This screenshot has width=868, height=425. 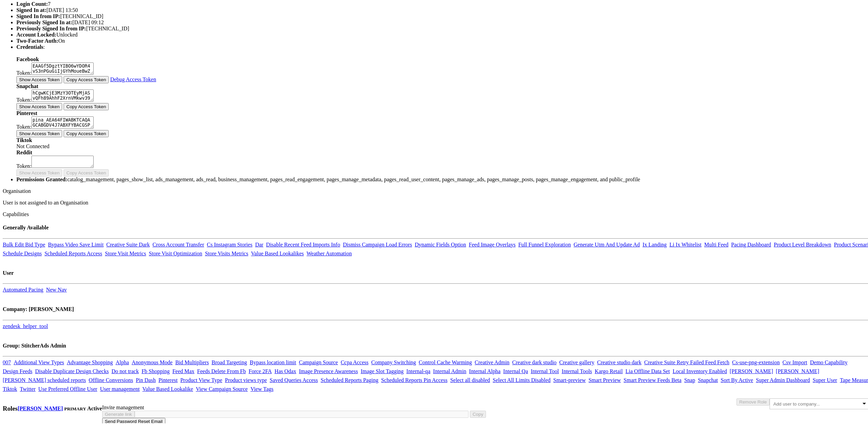 What do you see at coordinates (120, 387) in the screenshot?
I see `a: User management` at bounding box center [120, 387].